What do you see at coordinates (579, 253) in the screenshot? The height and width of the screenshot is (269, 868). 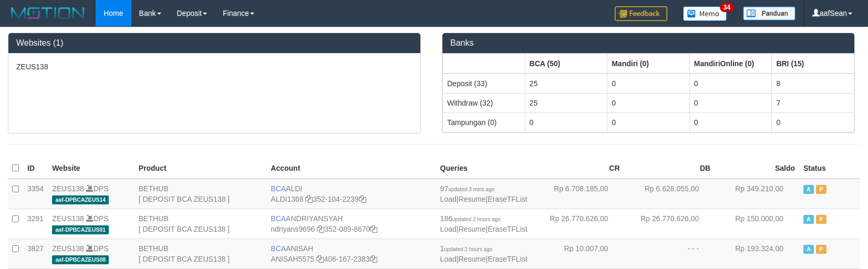 I see `td: Rp 10.007,00` at bounding box center [579, 253].